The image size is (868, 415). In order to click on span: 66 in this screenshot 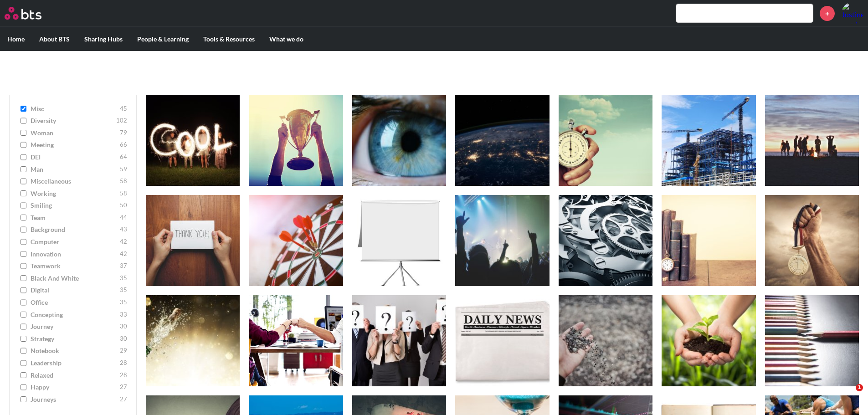, I will do `click(124, 145)`.